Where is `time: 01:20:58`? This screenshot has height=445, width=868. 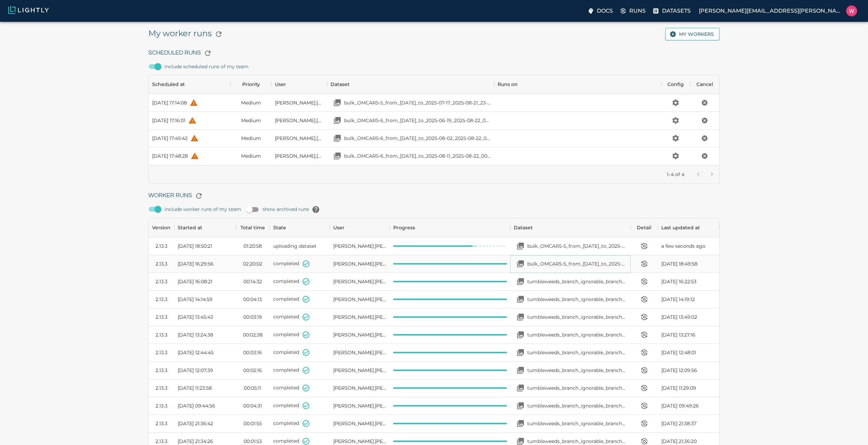 time: 01:20:58 is located at coordinates (252, 246).